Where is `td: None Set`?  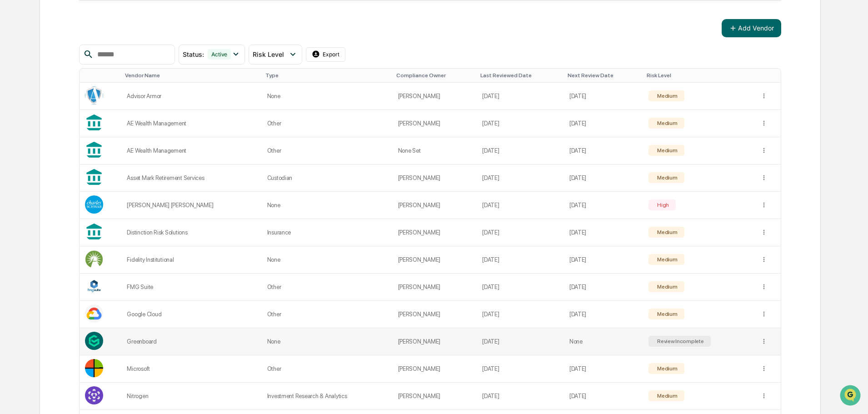
td: None Set is located at coordinates (435, 151).